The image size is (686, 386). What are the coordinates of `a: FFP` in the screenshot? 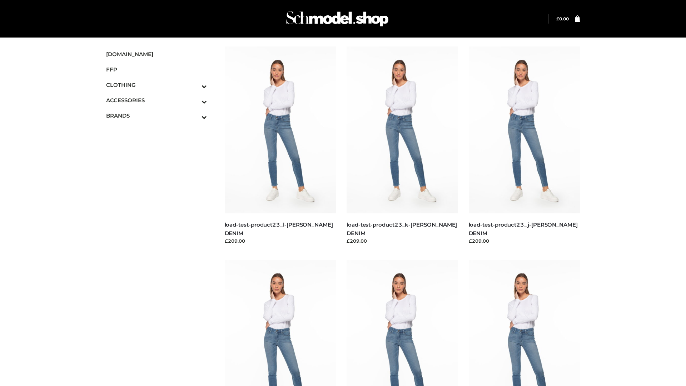 It's located at (156, 69).